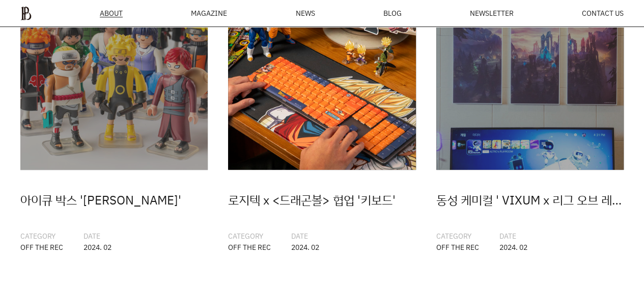 The image size is (644, 281). What do you see at coordinates (111, 13) in the screenshot?
I see `a: ABOUT` at bounding box center [111, 13].